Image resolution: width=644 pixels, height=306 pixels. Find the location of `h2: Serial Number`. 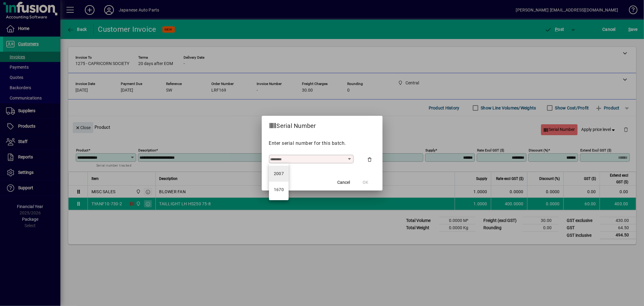

h2: Serial Number is located at coordinates (293, 125).